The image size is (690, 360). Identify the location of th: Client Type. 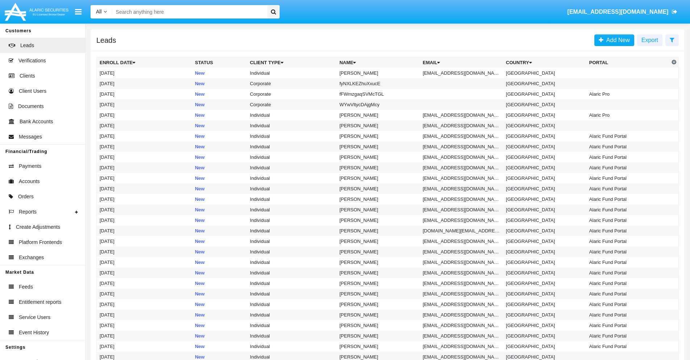
(291, 63).